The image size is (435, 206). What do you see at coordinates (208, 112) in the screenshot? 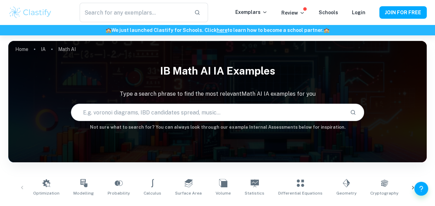
I see `input: E.g. voronoi diagrams, IBD candidates spread, music...` at bounding box center [208, 112].